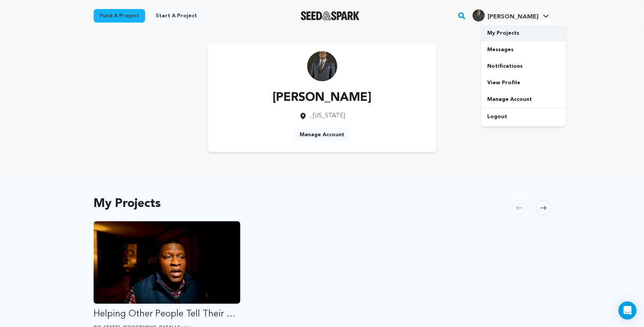 This screenshot has height=327, width=644. I want to click on div: Benjamin C.'s Profile, so click(505, 15).